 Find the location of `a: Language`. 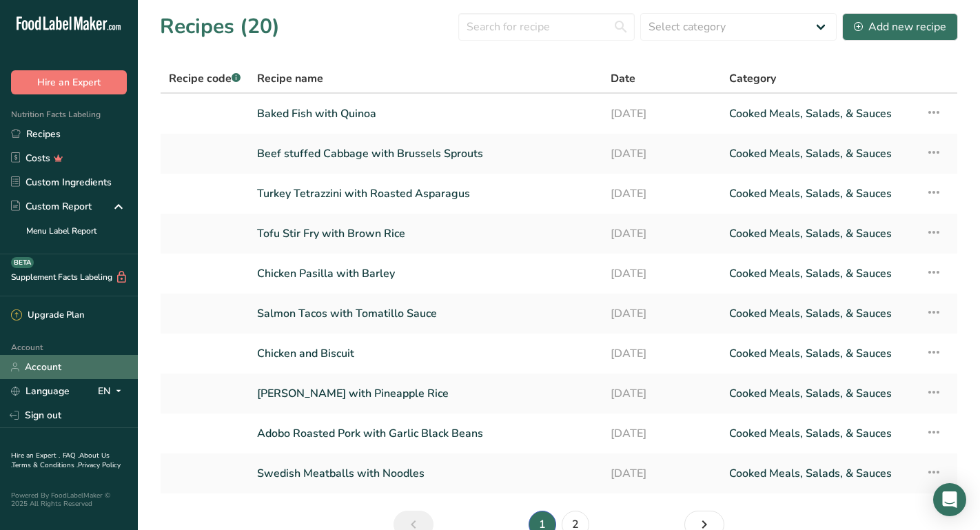

a: Language is located at coordinates (40, 391).